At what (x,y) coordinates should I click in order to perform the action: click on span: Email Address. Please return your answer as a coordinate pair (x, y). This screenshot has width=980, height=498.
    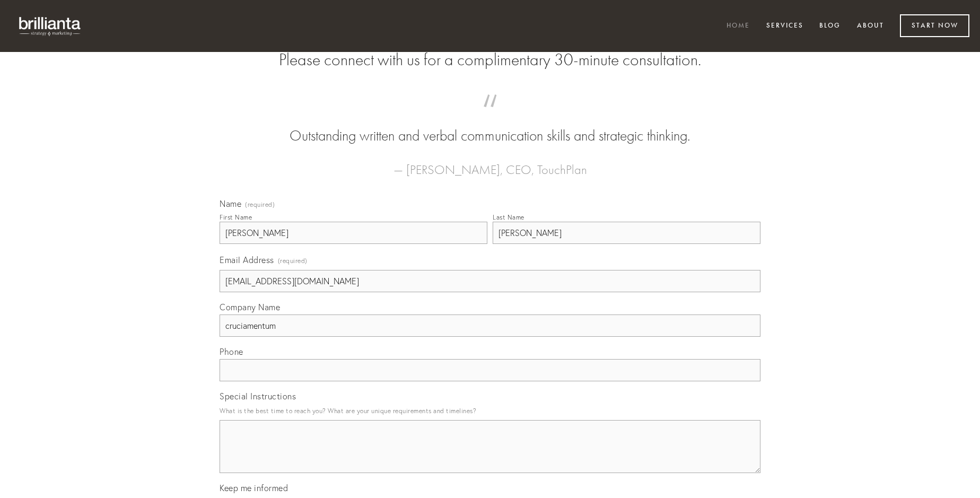
    Looking at the image, I should click on (247, 260).